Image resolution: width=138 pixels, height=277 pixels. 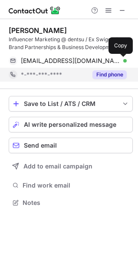 I want to click on span: AI write personalized message, so click(x=70, y=124).